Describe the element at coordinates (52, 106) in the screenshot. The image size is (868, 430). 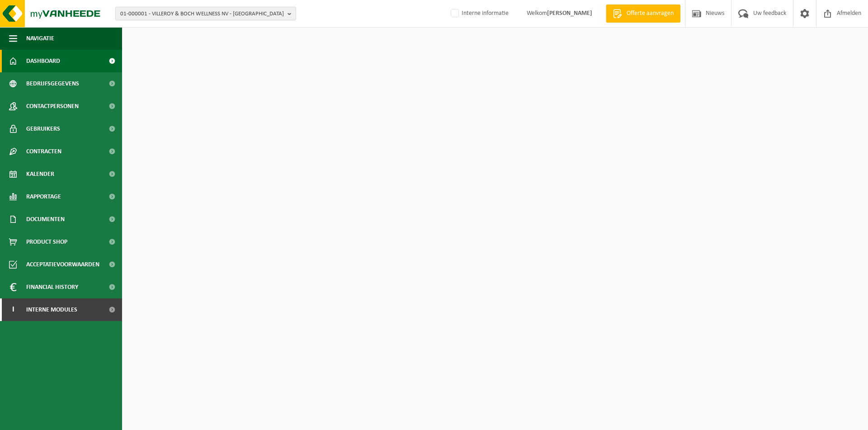
I see `span: Contactpersonen` at that location.